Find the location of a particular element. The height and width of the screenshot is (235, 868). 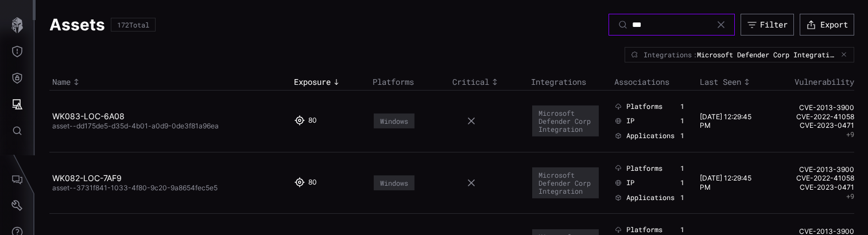

button: Export is located at coordinates (826, 25).